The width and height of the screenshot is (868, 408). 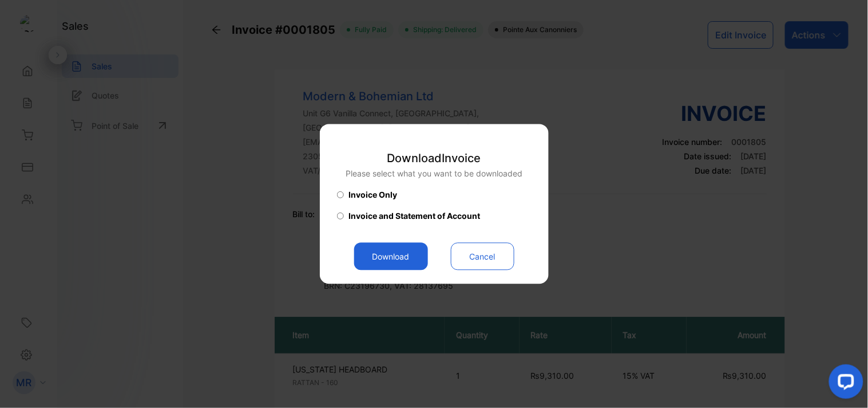 I want to click on p: Please select what you want to be downloaded, so click(x=434, y=174).